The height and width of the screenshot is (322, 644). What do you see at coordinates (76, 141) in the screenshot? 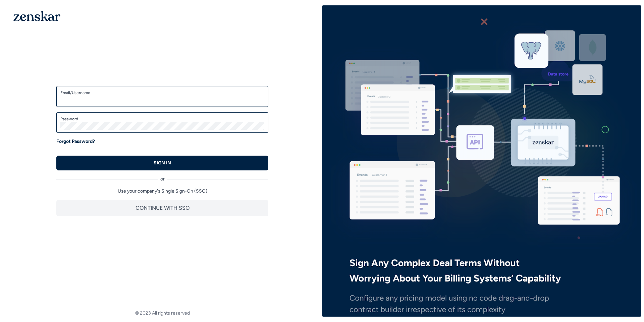
I see `p: Forgot Password?` at bounding box center [76, 141].